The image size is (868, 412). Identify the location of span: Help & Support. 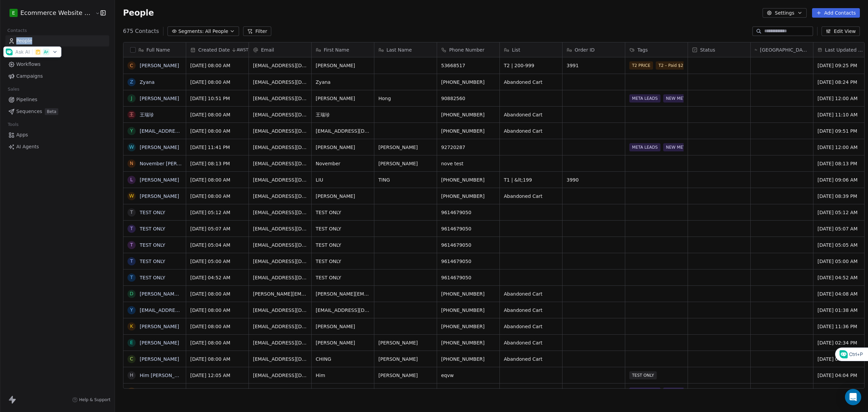
(95, 399).